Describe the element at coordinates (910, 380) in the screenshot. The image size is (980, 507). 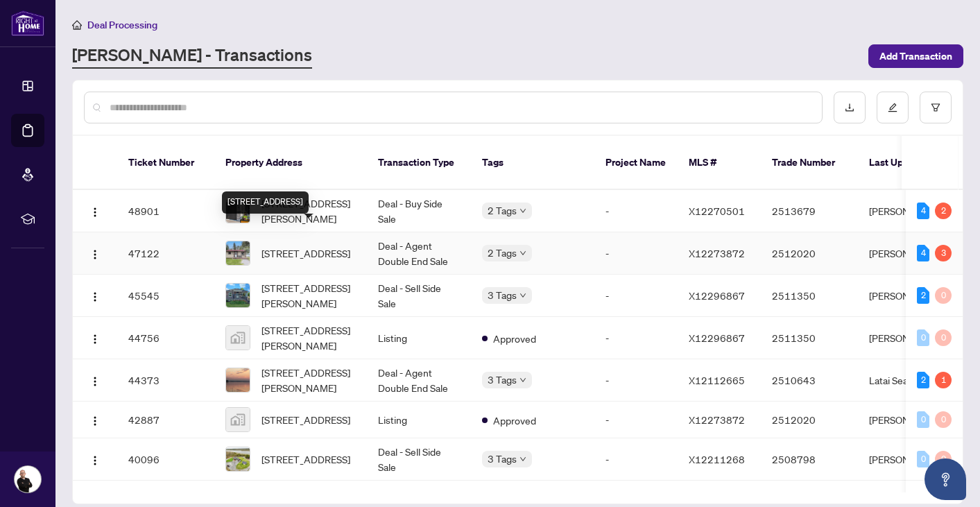
I see `td: Latai Seadat` at that location.